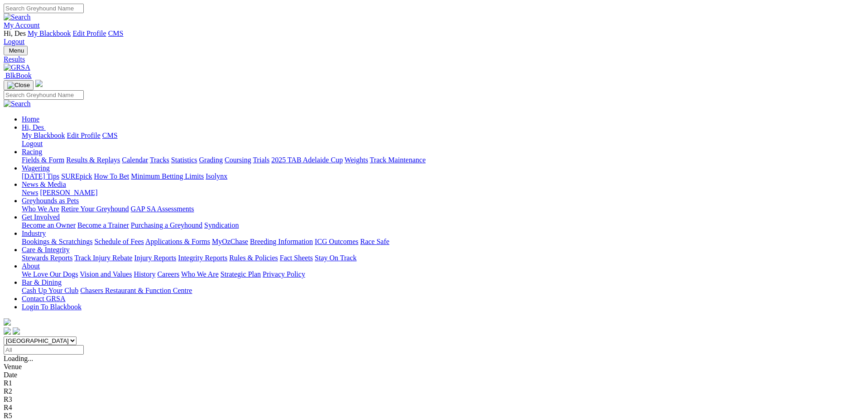 The width and height of the screenshot is (859, 419). I want to click on span: BlkBook, so click(19, 75).